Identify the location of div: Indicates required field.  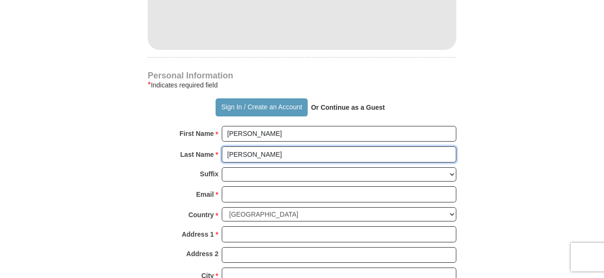
(302, 85).